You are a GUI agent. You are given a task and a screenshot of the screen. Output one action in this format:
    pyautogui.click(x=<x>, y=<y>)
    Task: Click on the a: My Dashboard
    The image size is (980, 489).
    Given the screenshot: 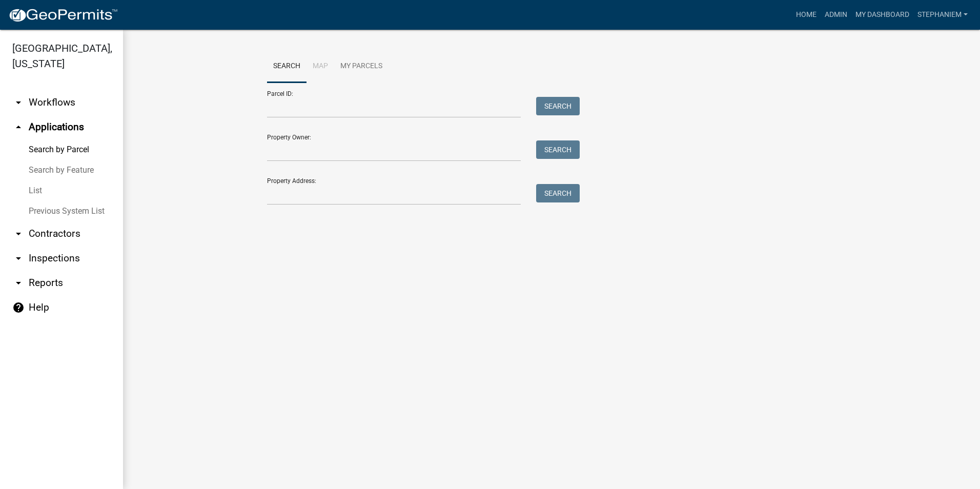 What is the action you would take?
    pyautogui.click(x=882, y=15)
    